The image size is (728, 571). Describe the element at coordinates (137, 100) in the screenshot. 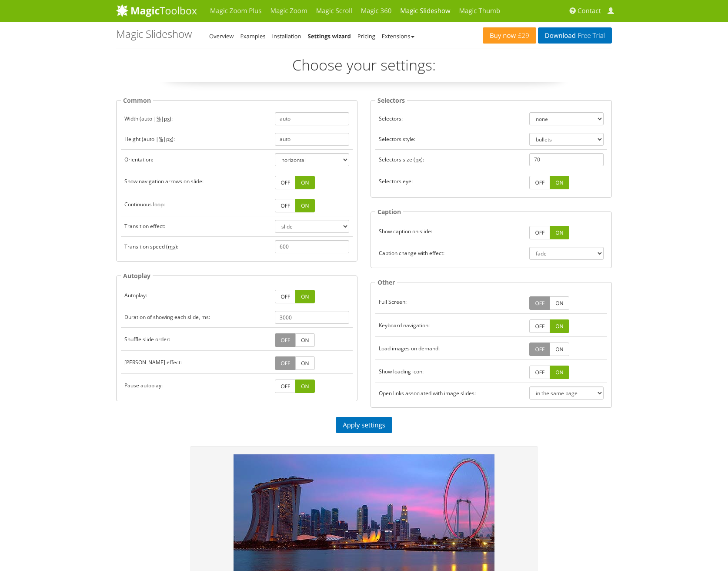

I see `legend: Common` at that location.